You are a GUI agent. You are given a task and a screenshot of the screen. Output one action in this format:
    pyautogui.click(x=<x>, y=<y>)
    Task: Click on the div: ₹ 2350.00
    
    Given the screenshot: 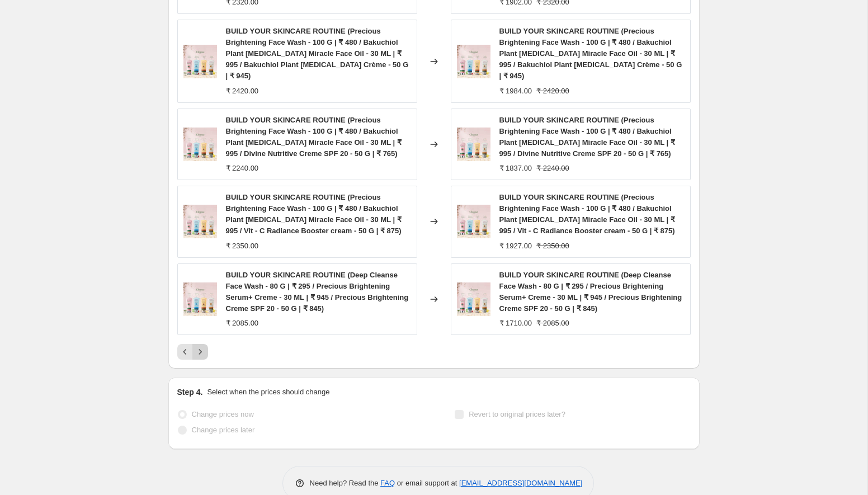 What is the action you would take?
    pyautogui.click(x=242, y=247)
    